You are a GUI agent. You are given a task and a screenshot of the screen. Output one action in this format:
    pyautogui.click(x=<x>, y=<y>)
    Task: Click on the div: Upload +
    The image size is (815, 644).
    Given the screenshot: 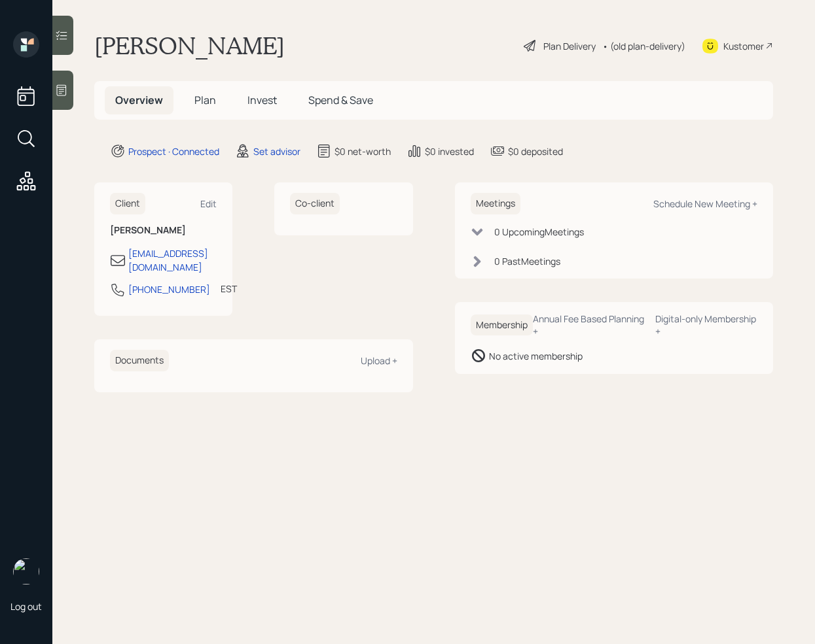 What is the action you would take?
    pyautogui.click(x=379, y=360)
    